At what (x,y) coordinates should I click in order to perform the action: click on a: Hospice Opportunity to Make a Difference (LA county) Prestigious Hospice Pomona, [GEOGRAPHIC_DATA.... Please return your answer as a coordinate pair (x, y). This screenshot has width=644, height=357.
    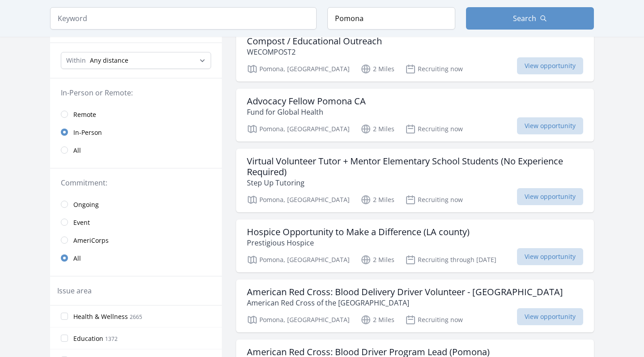
    Looking at the image, I should click on (415, 246).